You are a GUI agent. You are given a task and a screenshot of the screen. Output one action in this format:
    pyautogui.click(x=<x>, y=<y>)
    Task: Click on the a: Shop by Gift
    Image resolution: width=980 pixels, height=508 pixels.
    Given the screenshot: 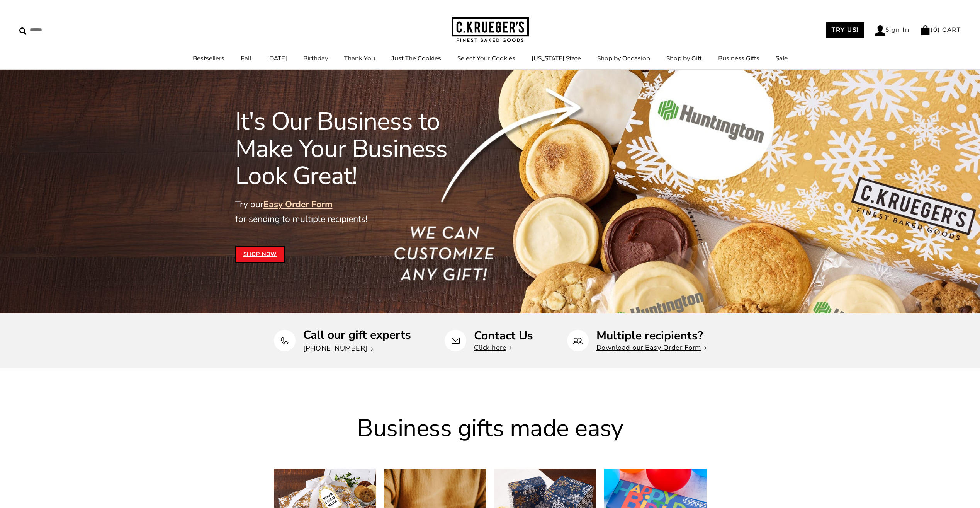 What is the action you would take?
    pyautogui.click(x=684, y=58)
    